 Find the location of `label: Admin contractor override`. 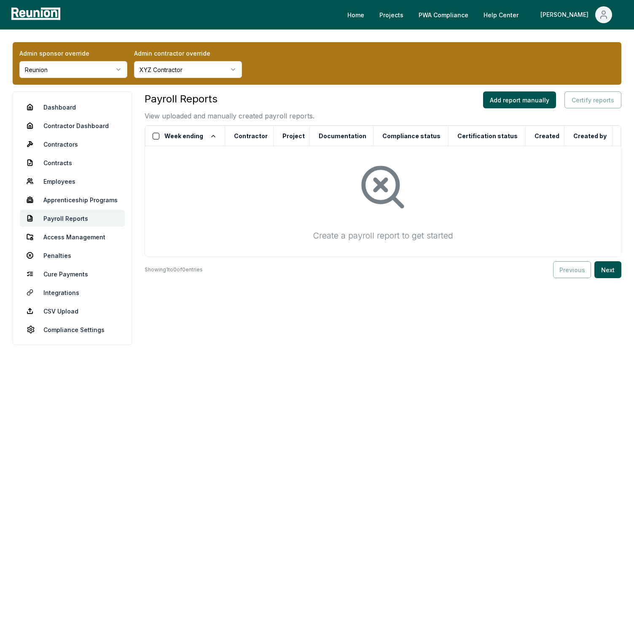

label: Admin contractor override is located at coordinates (188, 53).